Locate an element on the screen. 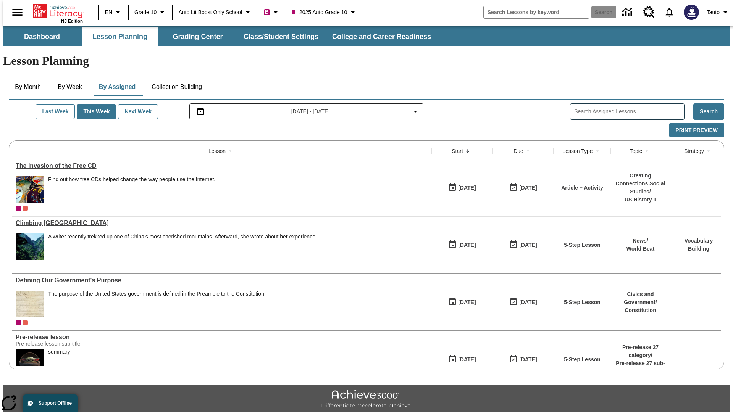  button: By Assigned is located at coordinates (117, 87).